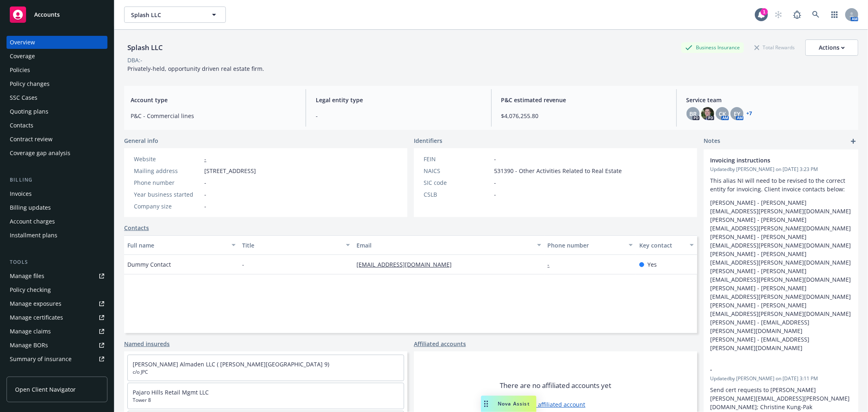  Describe the element at coordinates (764, 12) in the screenshot. I see `div: 1` at that location.